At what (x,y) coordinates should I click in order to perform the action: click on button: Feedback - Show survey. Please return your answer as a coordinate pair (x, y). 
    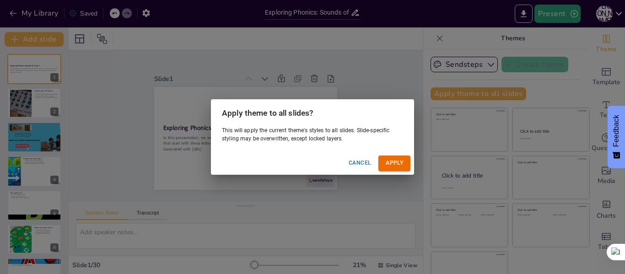
    Looking at the image, I should click on (616, 137).